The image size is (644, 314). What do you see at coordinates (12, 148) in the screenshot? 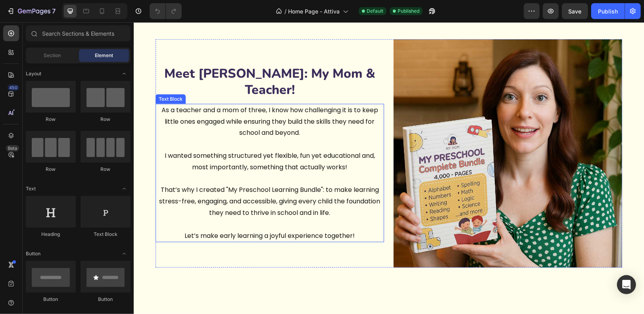
I see `div: Beta` at bounding box center [12, 148].